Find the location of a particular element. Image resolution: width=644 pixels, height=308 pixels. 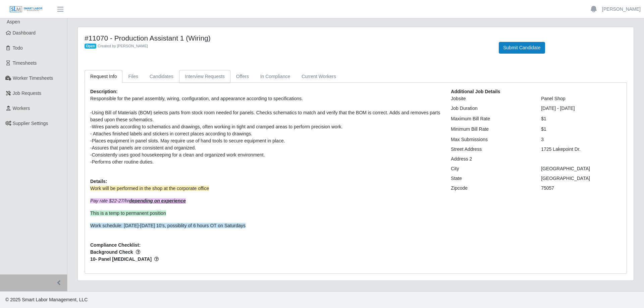

span: Open is located at coordinates (90, 46).